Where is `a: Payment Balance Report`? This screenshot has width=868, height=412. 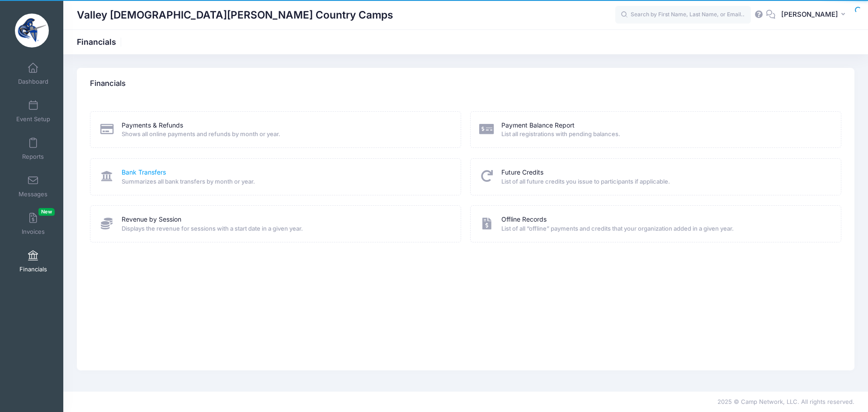 a: Payment Balance Report is located at coordinates (538, 126).